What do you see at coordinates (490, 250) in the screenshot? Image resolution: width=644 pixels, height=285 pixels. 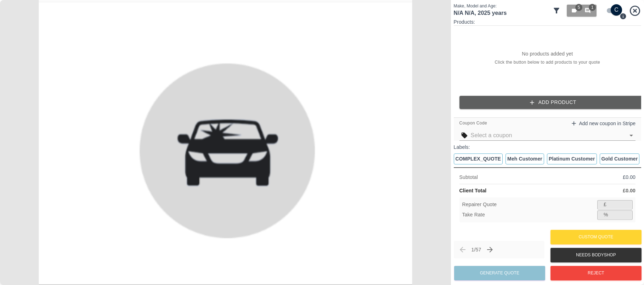 I see `button: Next claim` at bounding box center [490, 250].